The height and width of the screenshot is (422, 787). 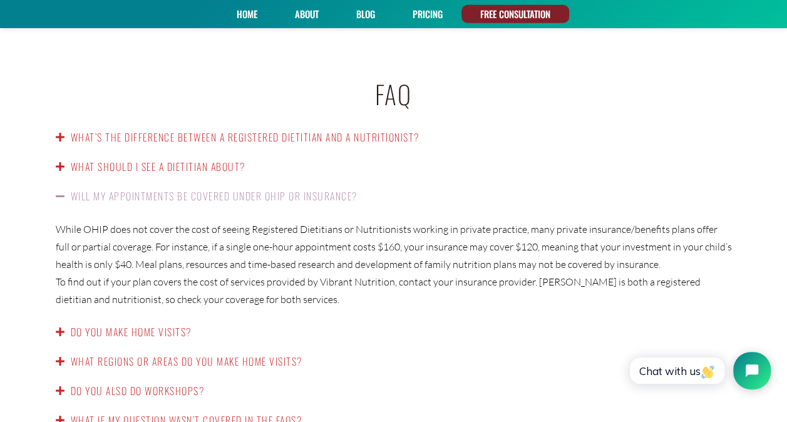 What do you see at coordinates (394, 137) in the screenshot?
I see `div: What’s the difference between a registered dietitian and a nutritionist?` at bounding box center [394, 137].